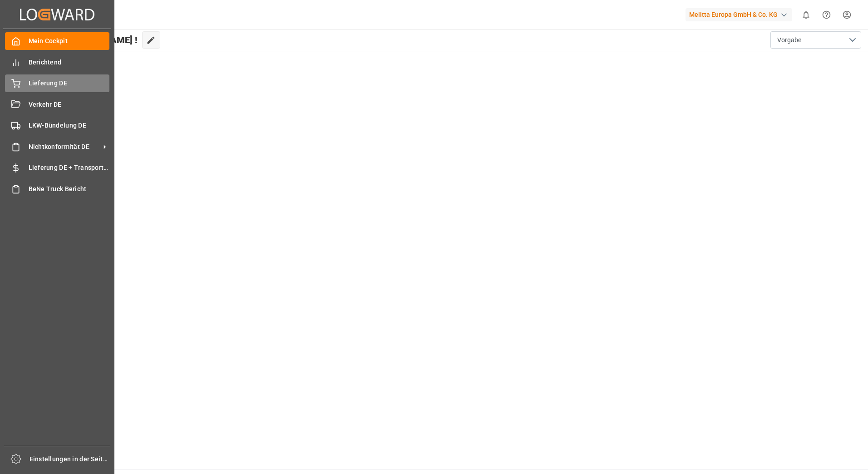 This screenshot has width=868, height=474. What do you see at coordinates (69, 62) in the screenshot?
I see `span: Berichtend` at bounding box center [69, 62].